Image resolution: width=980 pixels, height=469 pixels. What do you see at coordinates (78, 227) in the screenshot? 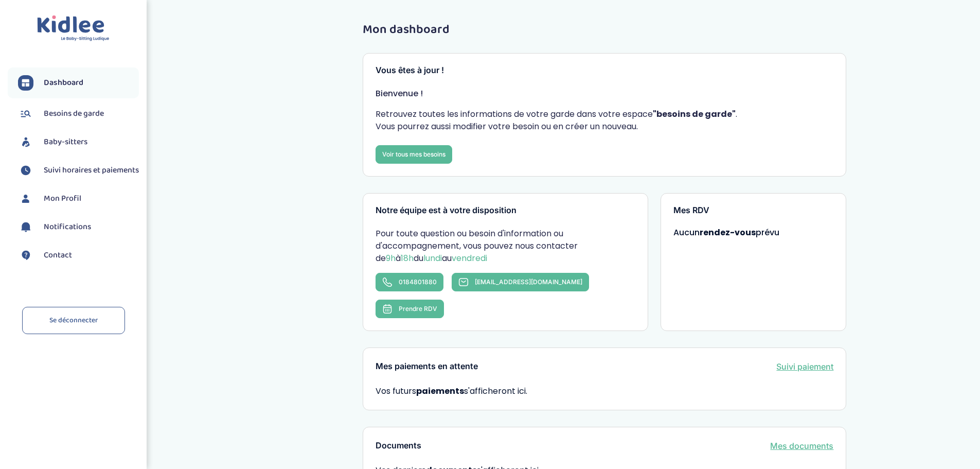
I see `a: Notifications` at bounding box center [78, 227].